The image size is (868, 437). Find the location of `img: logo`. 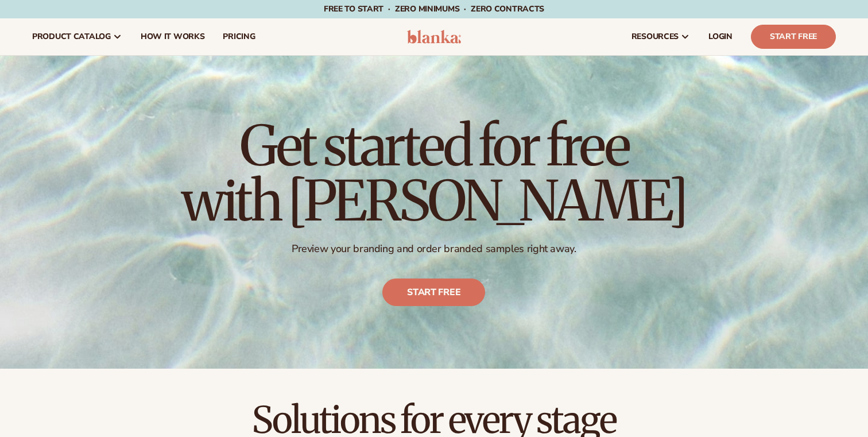

img: logo is located at coordinates (434, 37).